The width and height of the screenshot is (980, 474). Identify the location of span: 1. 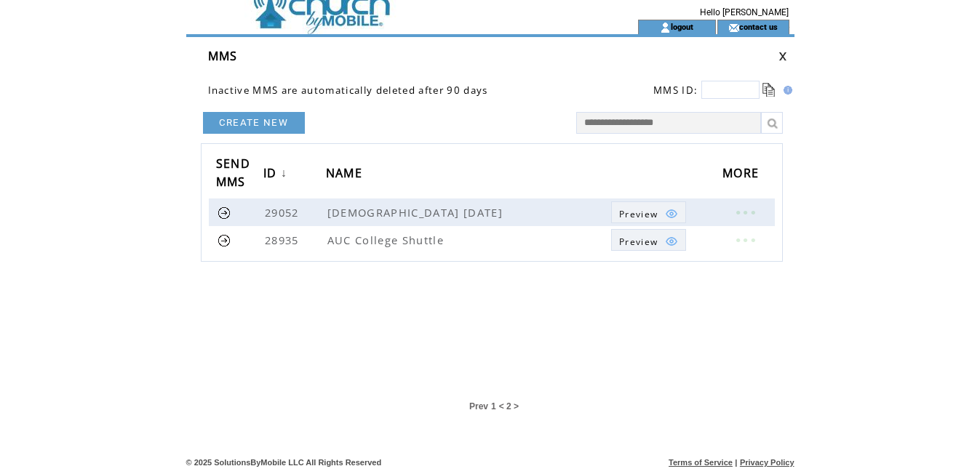
(493, 406).